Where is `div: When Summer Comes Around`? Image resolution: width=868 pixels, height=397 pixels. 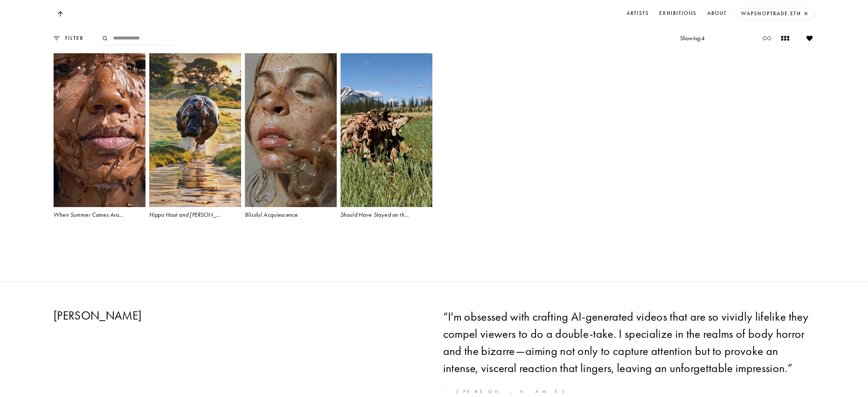
div: When Summer Comes Around is located at coordinates (100, 215).